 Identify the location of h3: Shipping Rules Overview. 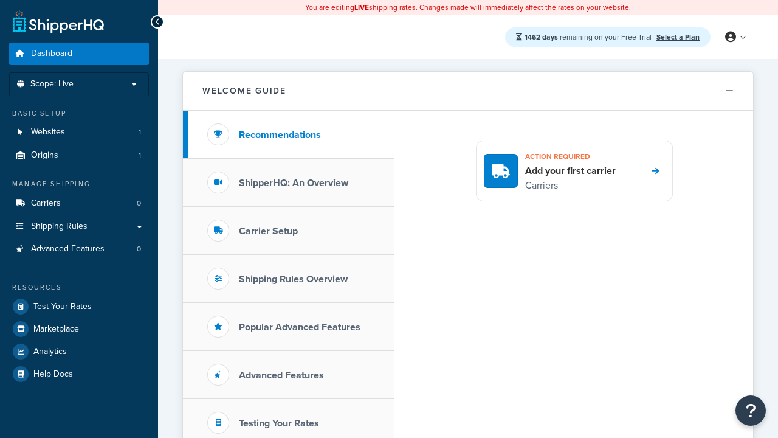
(293, 279).